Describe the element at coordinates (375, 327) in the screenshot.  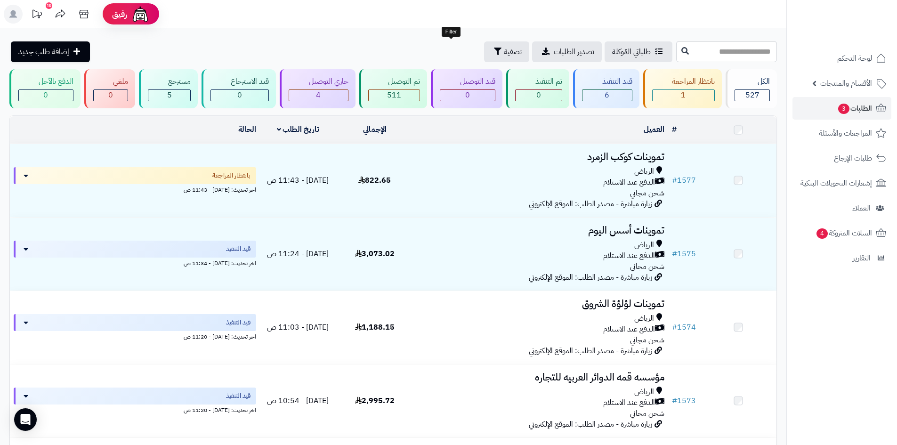
I see `span: 1,188.15` at that location.